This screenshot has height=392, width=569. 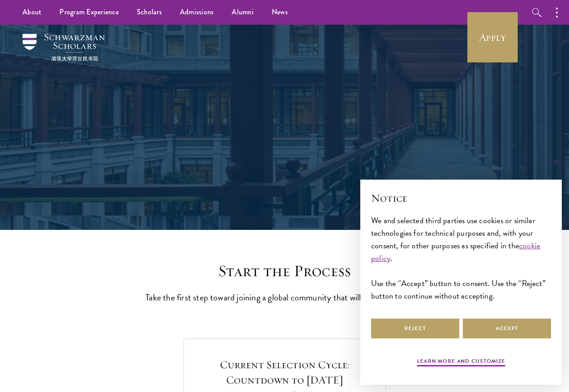 I want to click on a: Apply, so click(x=492, y=37).